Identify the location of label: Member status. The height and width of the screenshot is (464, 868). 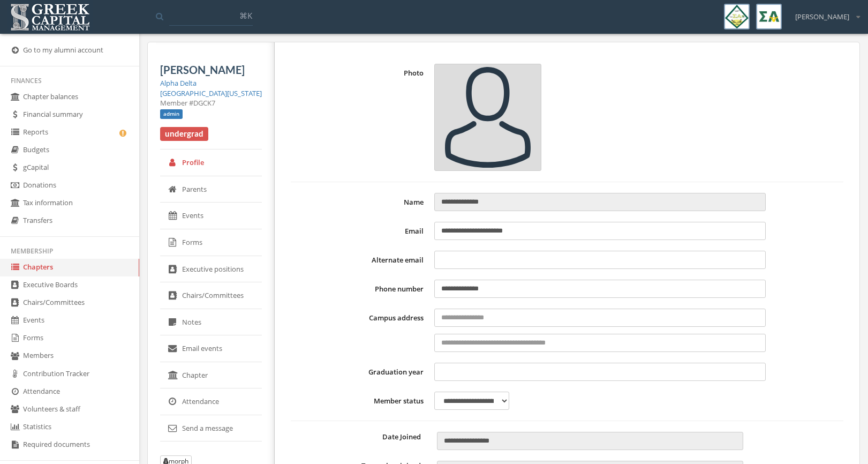
(360, 401).